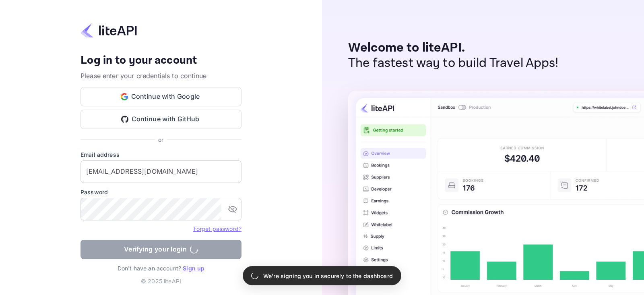 The image size is (644, 295). What do you see at coordinates (161, 60) in the screenshot?
I see `h4: Log in to your account` at bounding box center [161, 60].